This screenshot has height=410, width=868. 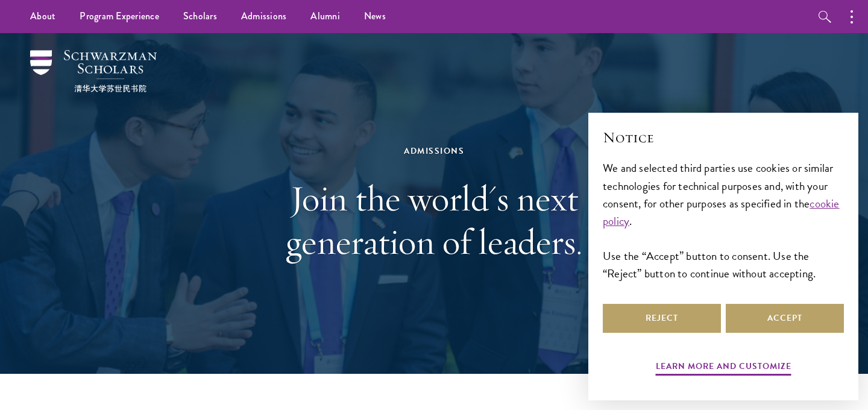 What do you see at coordinates (721, 212) in the screenshot?
I see `a: cookie policy` at bounding box center [721, 212].